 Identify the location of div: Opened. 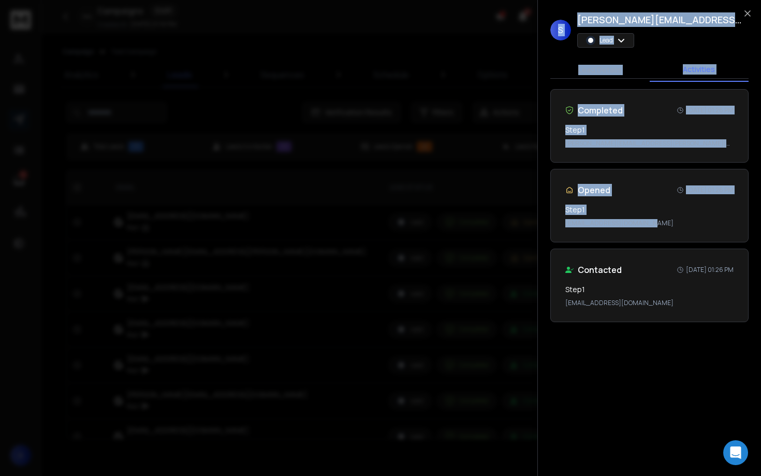
(588, 190).